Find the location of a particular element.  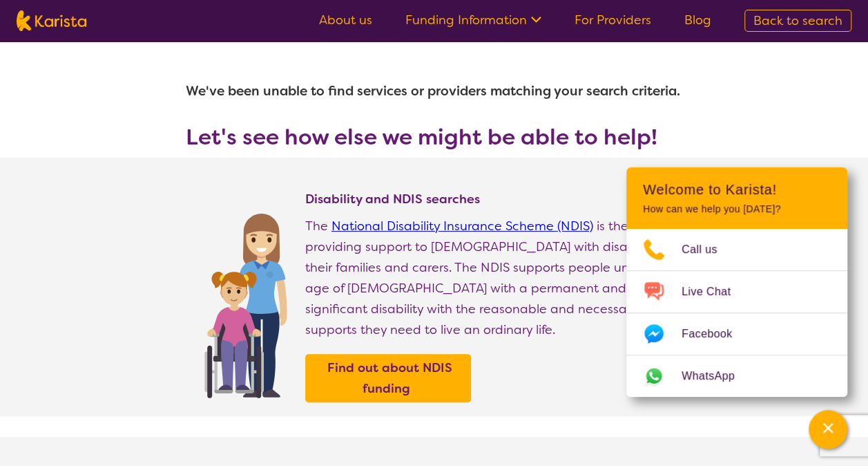

a: National Disability Insurance Scheme (NDIS) is located at coordinates (462, 226).